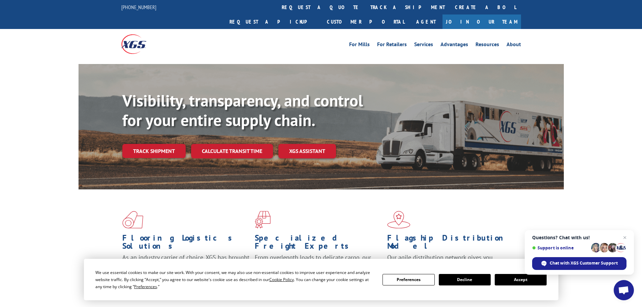  I want to click on a: Calculate transit time, so click(232, 151).